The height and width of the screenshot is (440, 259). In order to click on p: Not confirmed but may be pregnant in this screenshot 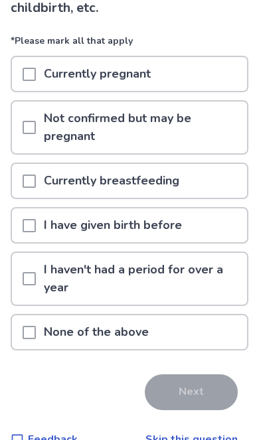, I will do `click(141, 127)`.